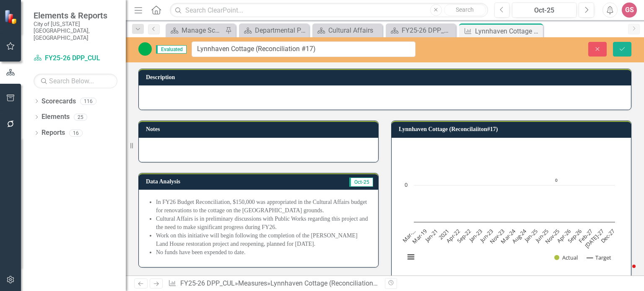 The height and width of the screenshot is (291, 644). What do you see at coordinates (145, 49) in the screenshot?
I see `img: On Target` at bounding box center [145, 49].